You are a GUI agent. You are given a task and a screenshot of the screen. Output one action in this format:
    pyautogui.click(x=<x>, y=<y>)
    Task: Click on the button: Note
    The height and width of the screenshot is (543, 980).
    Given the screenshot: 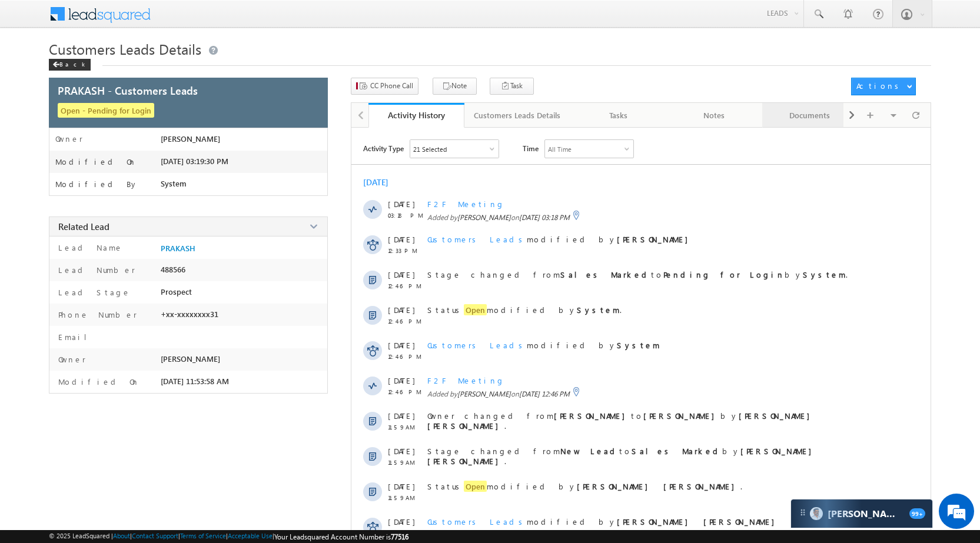 What is the action you would take?
    pyautogui.click(x=454, y=86)
    